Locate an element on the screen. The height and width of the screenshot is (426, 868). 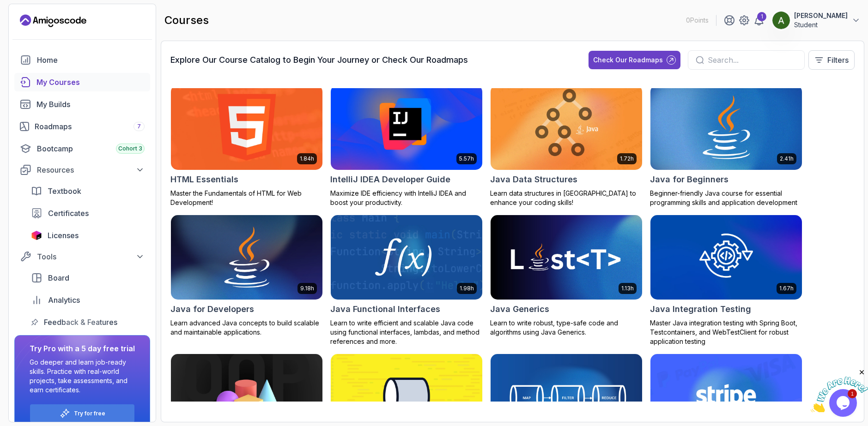
img: Java Integration Testing card is located at coordinates (726, 258).